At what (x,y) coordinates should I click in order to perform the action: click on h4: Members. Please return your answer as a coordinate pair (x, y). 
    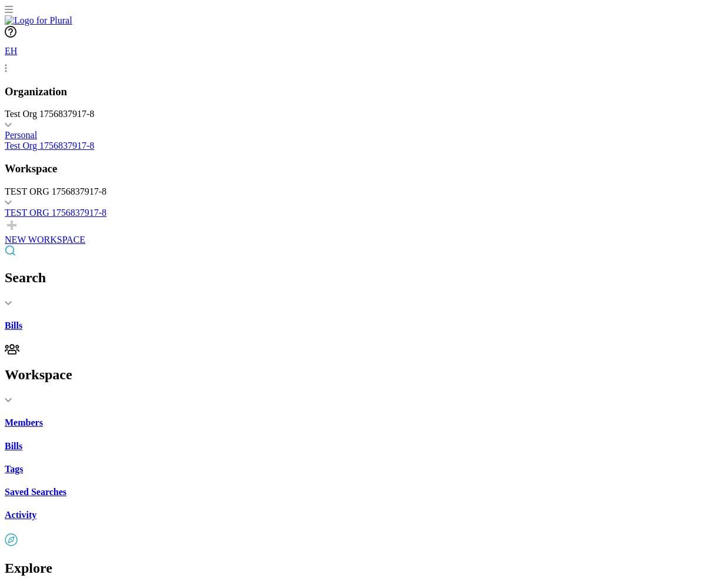
    Looking at the image, I should click on (353, 423).